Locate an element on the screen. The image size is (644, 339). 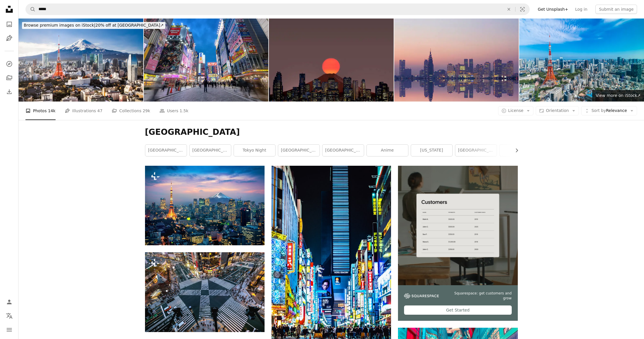
button: Visual search is located at coordinates (522, 9).